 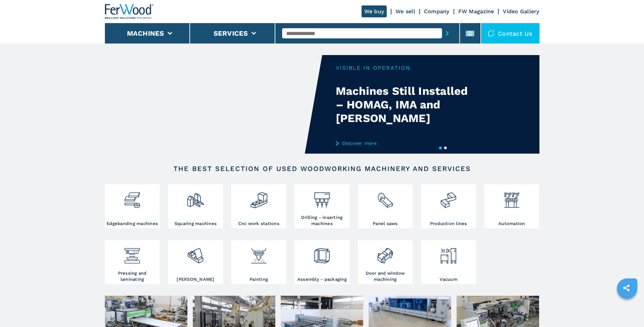 I want to click on h3: Pressing and laminating, so click(x=132, y=277).